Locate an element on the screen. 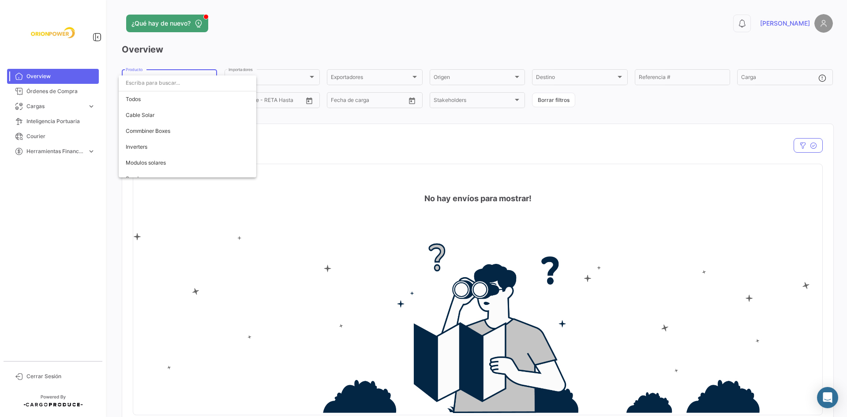  span: Inverters is located at coordinates (136, 146).